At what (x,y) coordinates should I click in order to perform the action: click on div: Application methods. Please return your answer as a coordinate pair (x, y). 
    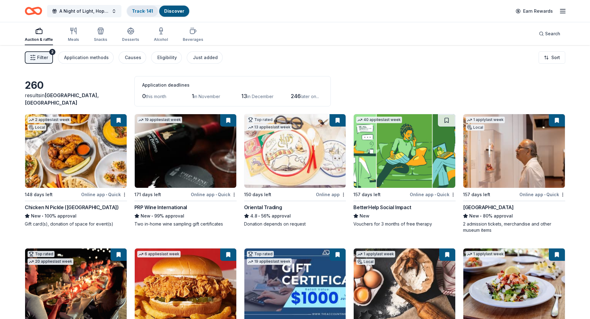
    Looking at the image, I should click on (86, 58).